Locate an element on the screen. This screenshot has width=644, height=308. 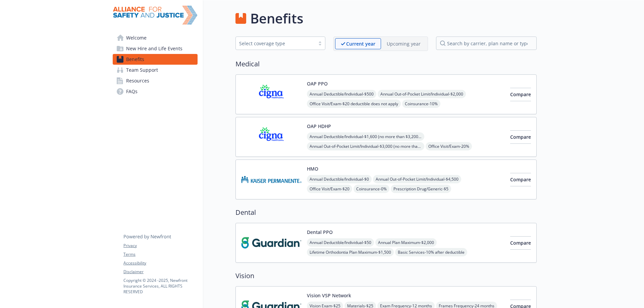
span: Annual Deductible/Individual - $50 is located at coordinates (340, 242).